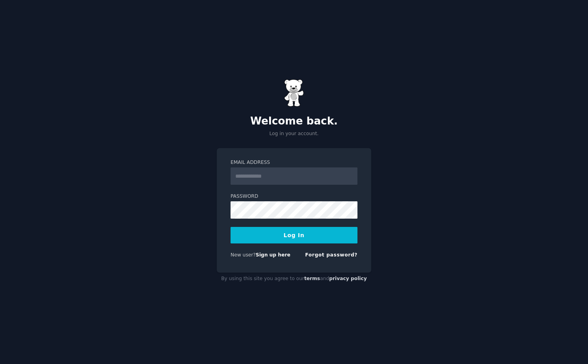 This screenshot has width=588, height=364. Describe the element at coordinates (331, 255) in the screenshot. I see `a: Forgot password?` at that location.